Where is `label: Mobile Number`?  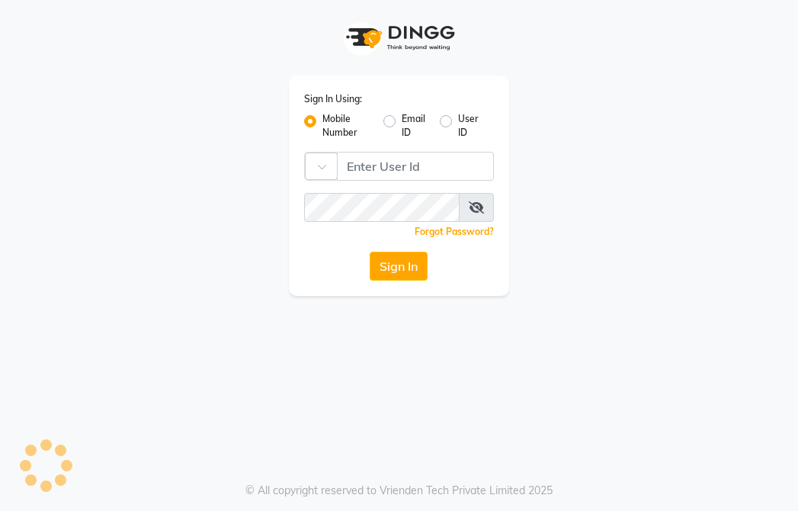
label: Mobile Number is located at coordinates (347, 126).